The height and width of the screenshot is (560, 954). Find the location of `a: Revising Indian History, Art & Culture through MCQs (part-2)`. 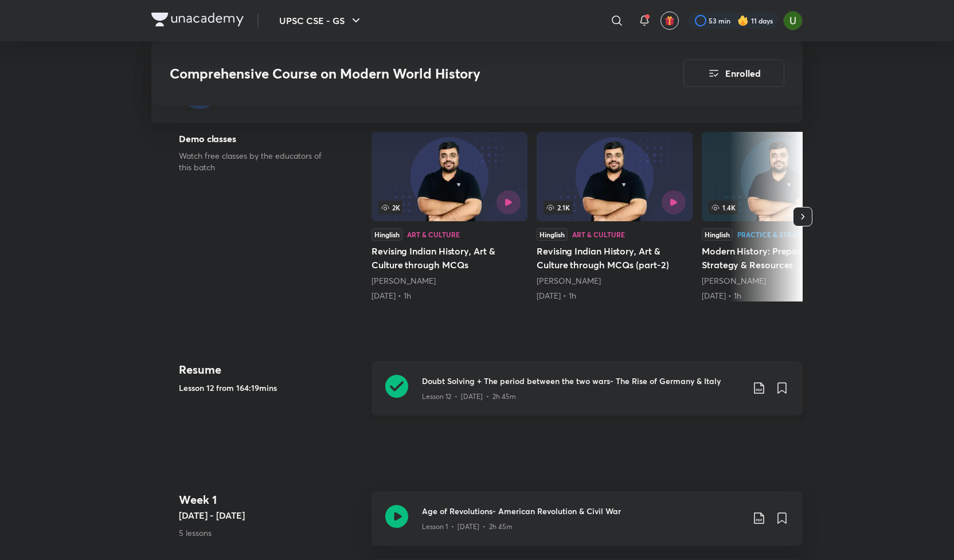

a: Revising Indian History, Art & Culture through MCQs (part-2) is located at coordinates (615, 217).